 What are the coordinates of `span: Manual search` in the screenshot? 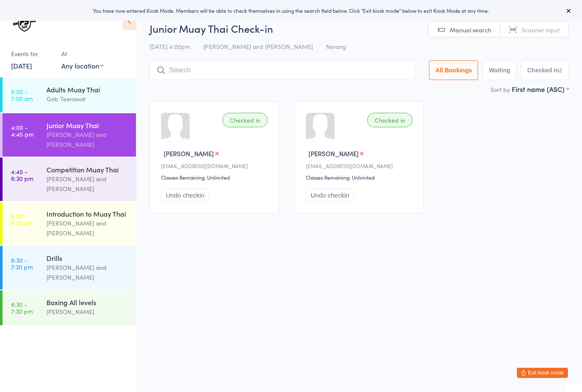 It's located at (470, 30).